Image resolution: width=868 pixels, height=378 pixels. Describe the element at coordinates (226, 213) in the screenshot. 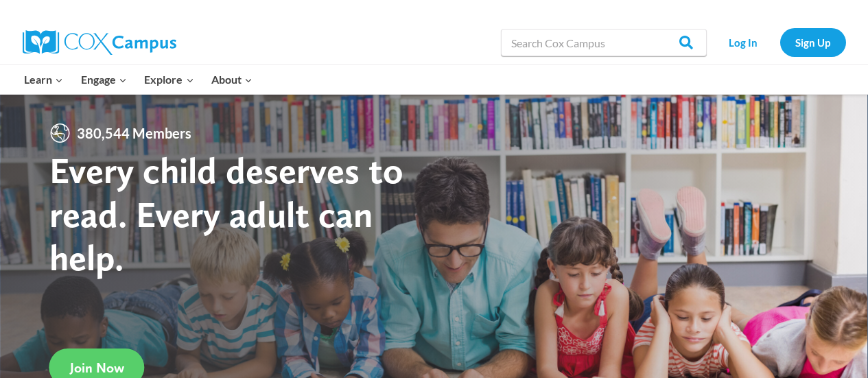

I see `strong: Every child deserves to read. Every adult can help.` at that location.